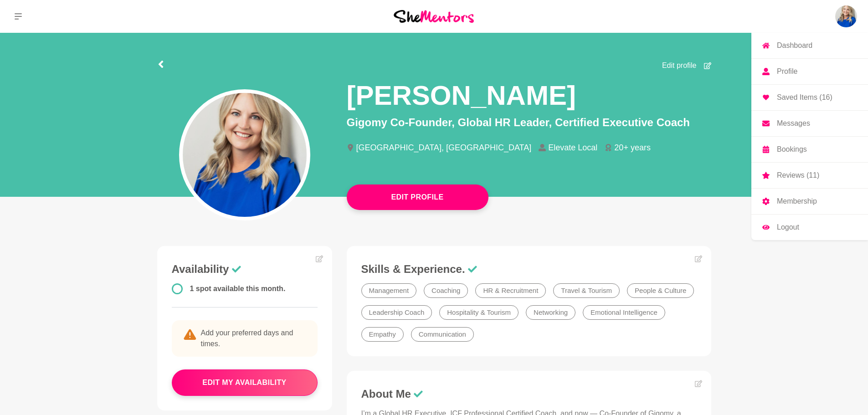 The image size is (868, 415). Describe the element at coordinates (417, 198) in the screenshot. I see `button: Edit Profile` at that location.